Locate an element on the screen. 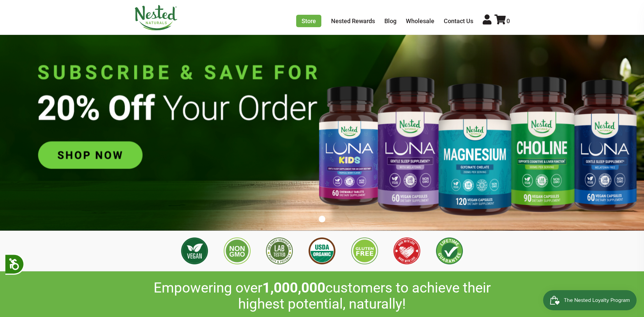 This screenshot has height=317, width=644. img: Non GMO is located at coordinates (237, 251).